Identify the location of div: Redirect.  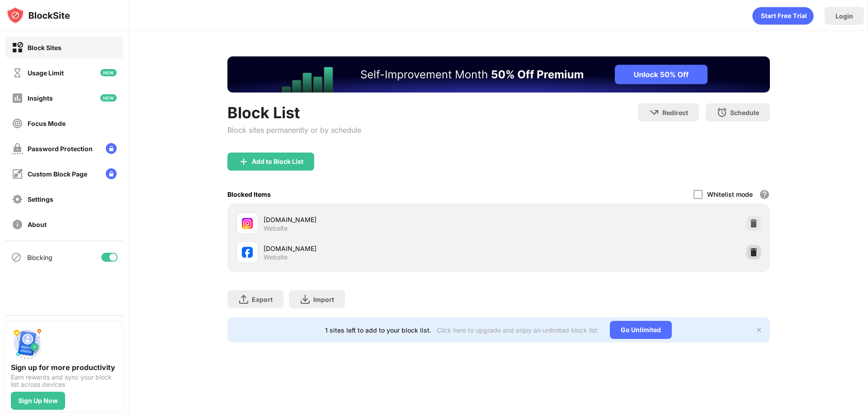
(675, 112).